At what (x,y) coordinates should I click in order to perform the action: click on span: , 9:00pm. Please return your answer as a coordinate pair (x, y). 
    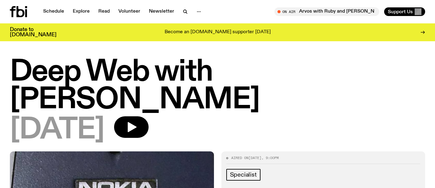
    Looking at the image, I should click on (270, 158).